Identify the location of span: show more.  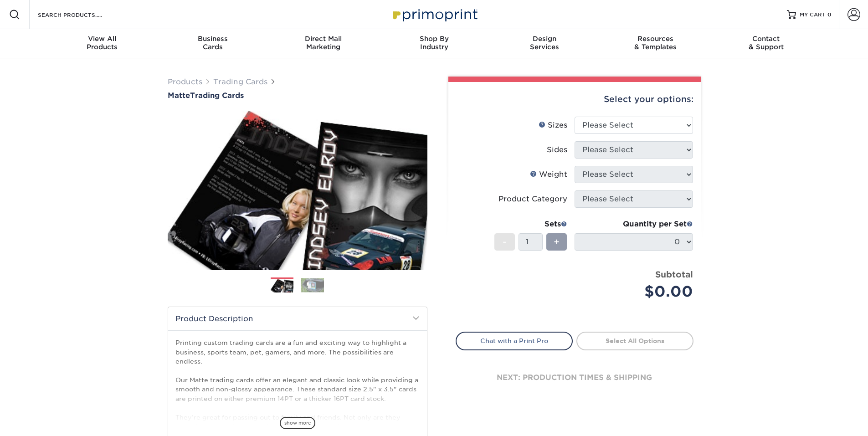
(297, 423).